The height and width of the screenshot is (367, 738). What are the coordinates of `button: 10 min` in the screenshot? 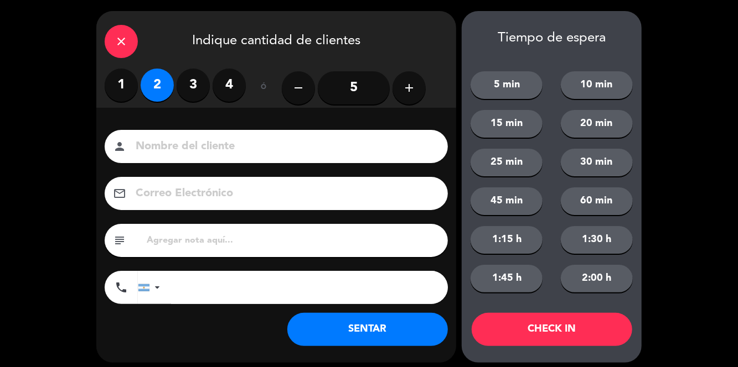 It's located at (596, 85).